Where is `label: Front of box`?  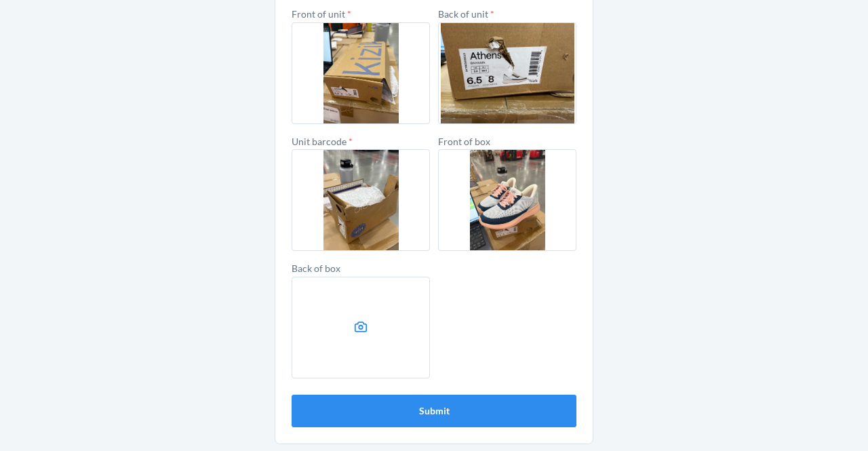
label: Front of box is located at coordinates (464, 141).